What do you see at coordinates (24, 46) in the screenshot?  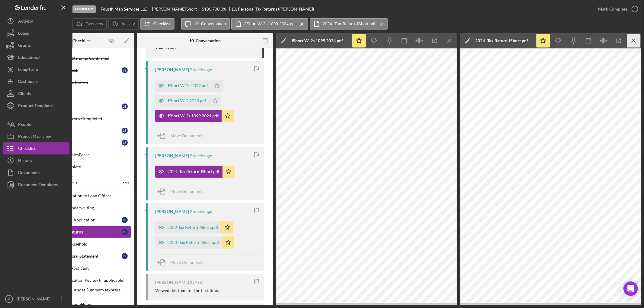 I see `div: Grants` at bounding box center [24, 46].